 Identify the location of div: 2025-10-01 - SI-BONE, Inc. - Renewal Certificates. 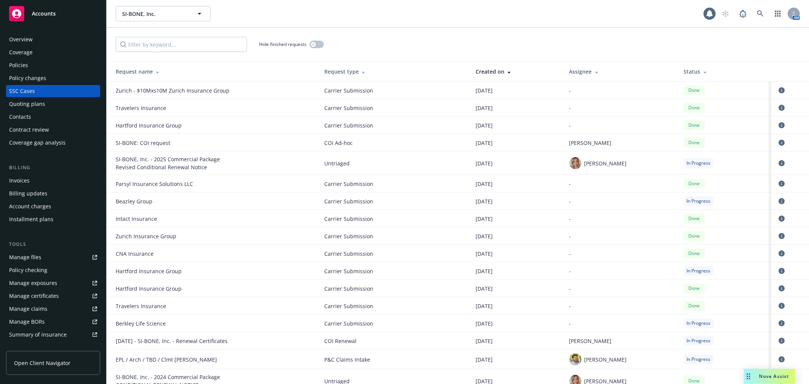
(173, 341).